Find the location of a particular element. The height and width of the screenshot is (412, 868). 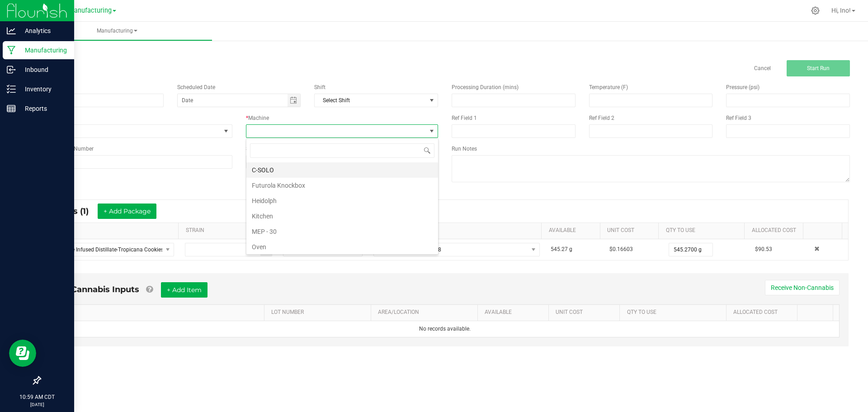

button: Receive Non-Cannabis is located at coordinates (802, 287).